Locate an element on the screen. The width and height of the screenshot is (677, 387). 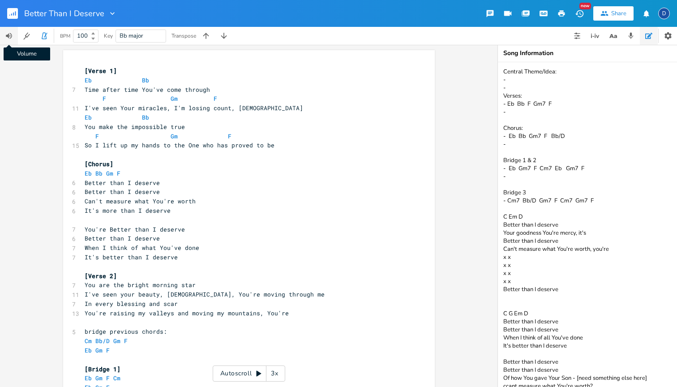
div: BPM is located at coordinates (65, 36).